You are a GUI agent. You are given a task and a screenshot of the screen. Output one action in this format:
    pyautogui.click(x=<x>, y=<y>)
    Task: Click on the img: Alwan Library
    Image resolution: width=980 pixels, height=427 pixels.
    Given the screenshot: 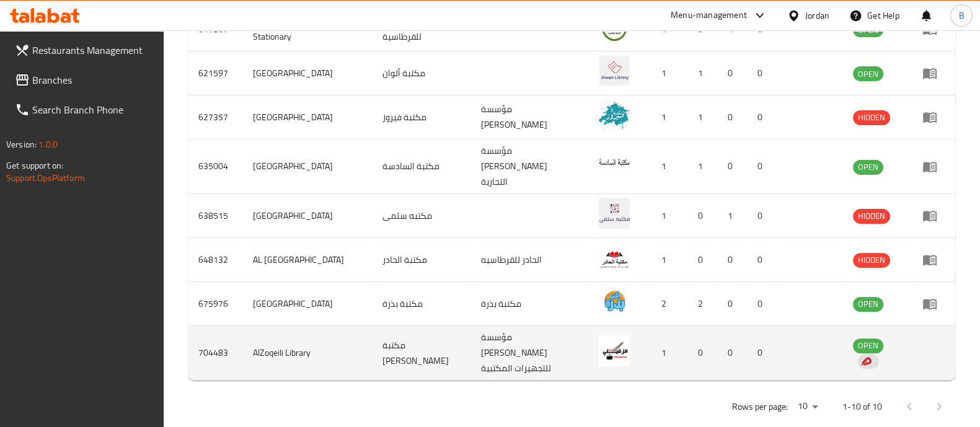 What is the action you would take?
    pyautogui.click(x=614, y=70)
    